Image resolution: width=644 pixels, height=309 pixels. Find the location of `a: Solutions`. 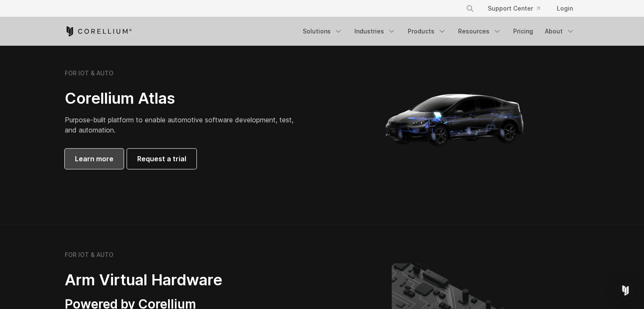

a: Solutions is located at coordinates (323, 31).